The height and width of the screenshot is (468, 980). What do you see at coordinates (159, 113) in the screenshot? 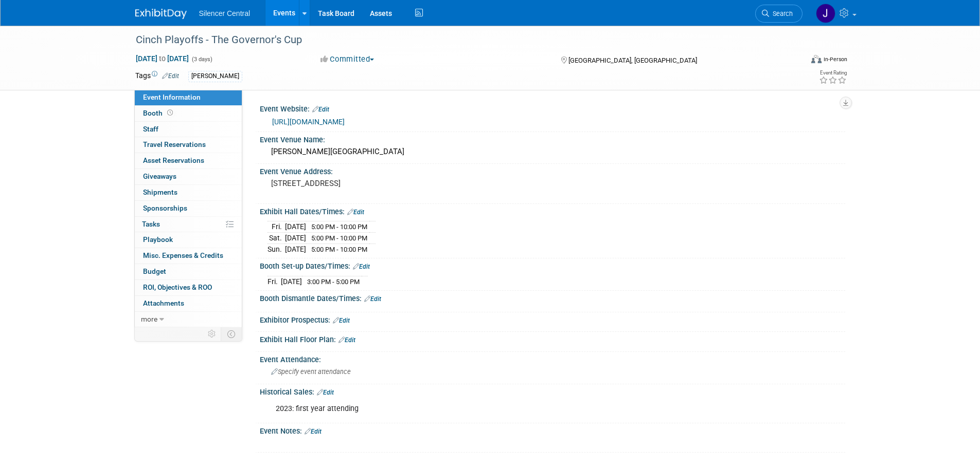
I see `span: Booth` at bounding box center [159, 113].